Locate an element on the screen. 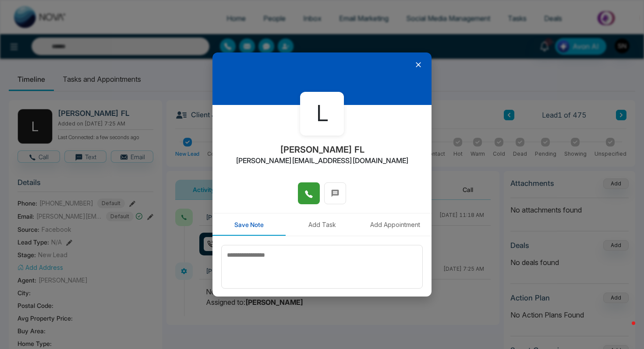 The width and height of the screenshot is (644, 349). button: Add Task is located at coordinates (322, 224).